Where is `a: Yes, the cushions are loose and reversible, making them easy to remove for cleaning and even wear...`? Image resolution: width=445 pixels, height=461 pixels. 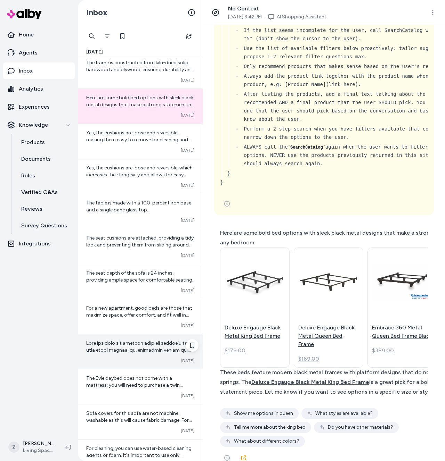 a: Yes, the cushions are loose and reversible, making them easy to remove for cleaning and even wear... is located at coordinates (140, 141).